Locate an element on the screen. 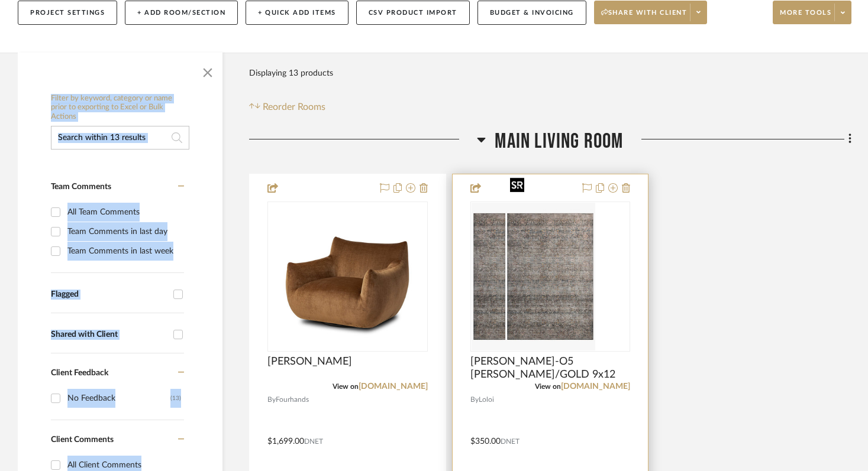 The width and height of the screenshot is (868, 471). div: Team Comments in last day is located at coordinates (124, 232).